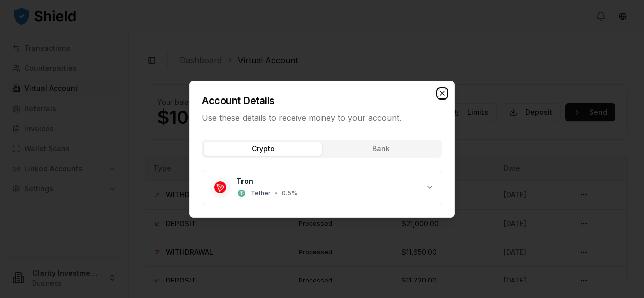 This screenshot has width=644, height=298. I want to click on span: Tether, so click(261, 193).